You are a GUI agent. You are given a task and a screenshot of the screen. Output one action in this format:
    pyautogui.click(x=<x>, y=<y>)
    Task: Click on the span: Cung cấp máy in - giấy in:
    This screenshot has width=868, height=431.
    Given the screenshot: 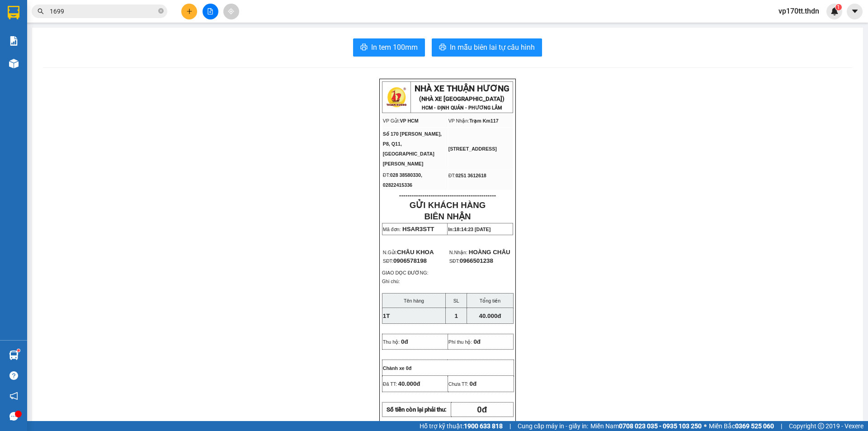 What is the action you would take?
    pyautogui.click(x=553, y=426)
    